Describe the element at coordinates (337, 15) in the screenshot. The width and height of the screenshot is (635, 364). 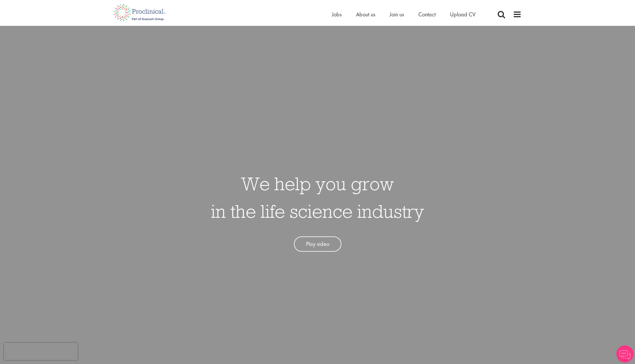
I see `span: Jobs` at that location.